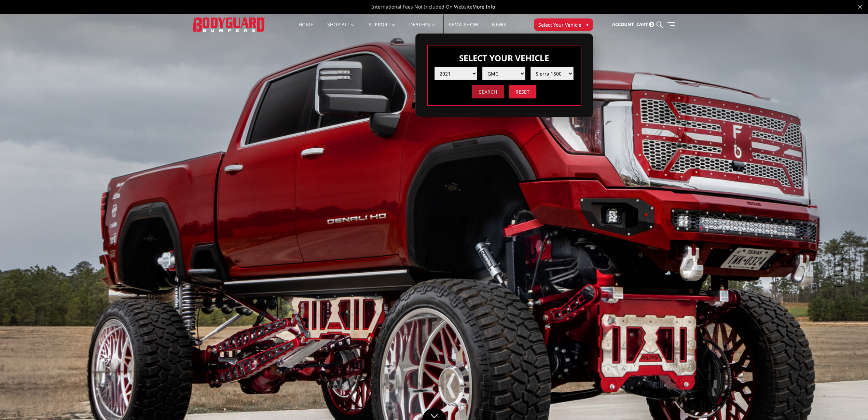  I want to click on a: shop all, so click(341, 29).